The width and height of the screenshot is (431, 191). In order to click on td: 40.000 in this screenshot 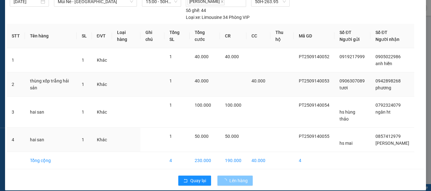, I will do `click(258, 161)`.